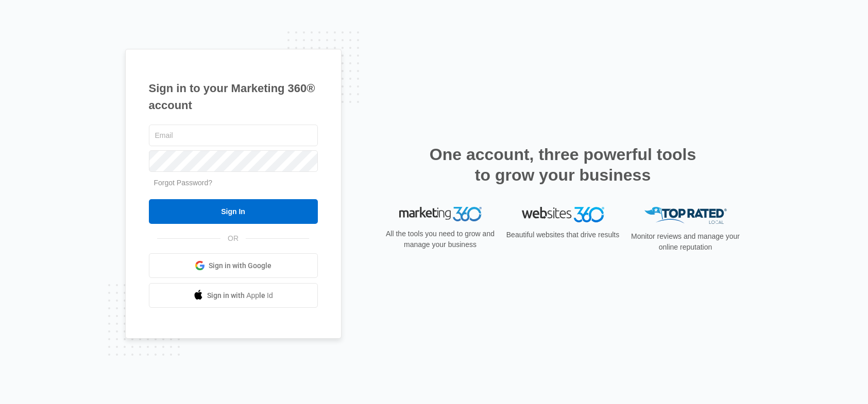 This screenshot has height=404, width=868. What do you see at coordinates (233, 238) in the screenshot?
I see `span: OR` at bounding box center [233, 238].